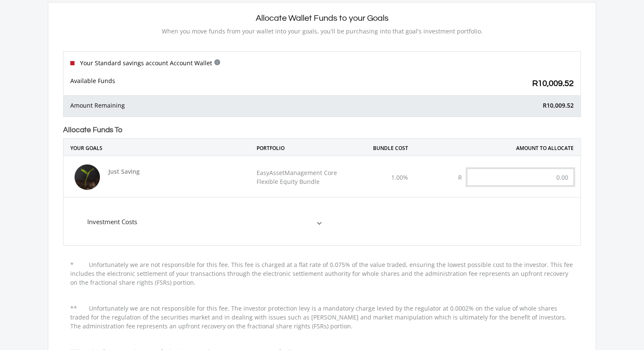  What do you see at coordinates (400, 177) in the screenshot?
I see `p: 1.00%` at bounding box center [400, 177].